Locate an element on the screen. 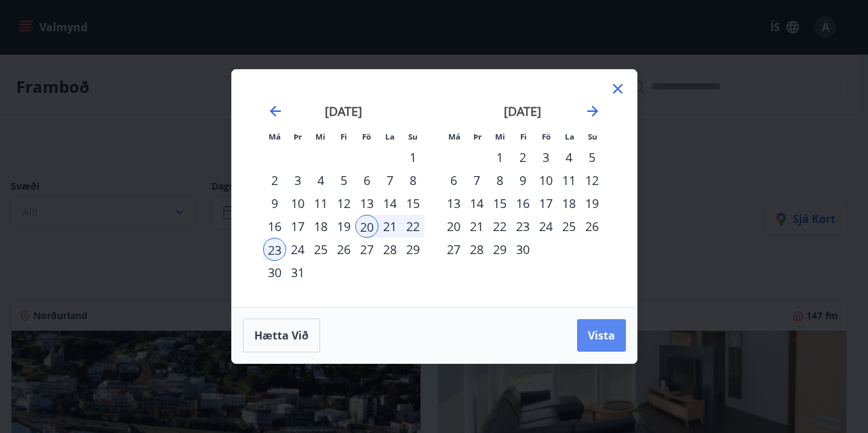 The height and width of the screenshot is (433, 868). div: 6 is located at coordinates (367, 180).